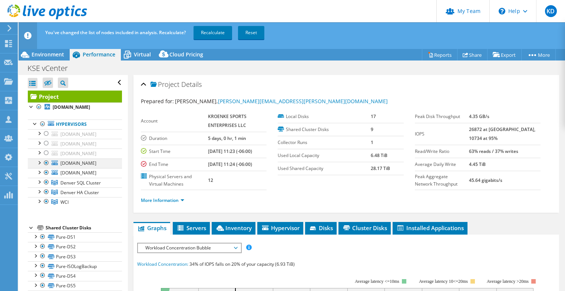  Describe the element at coordinates (75, 202) in the screenshot. I see `a: WCI` at that location.